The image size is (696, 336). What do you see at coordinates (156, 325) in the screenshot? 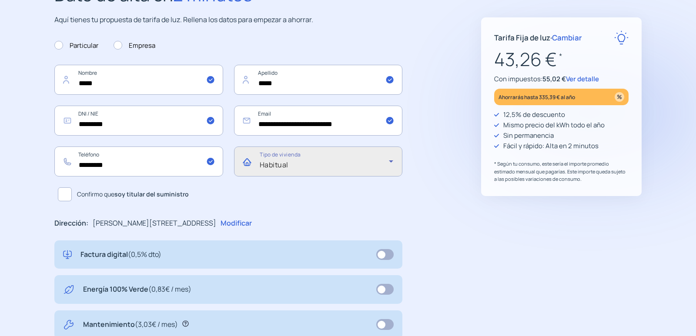
I see `span: (3,03€ / mes)` at bounding box center [156, 325].